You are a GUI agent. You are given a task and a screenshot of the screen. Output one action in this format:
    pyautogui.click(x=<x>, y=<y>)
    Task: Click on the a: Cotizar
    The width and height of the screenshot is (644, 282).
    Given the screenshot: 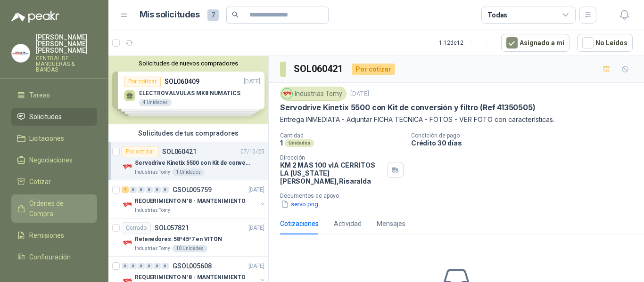 What is the action you would take?
    pyautogui.click(x=54, y=181)
    